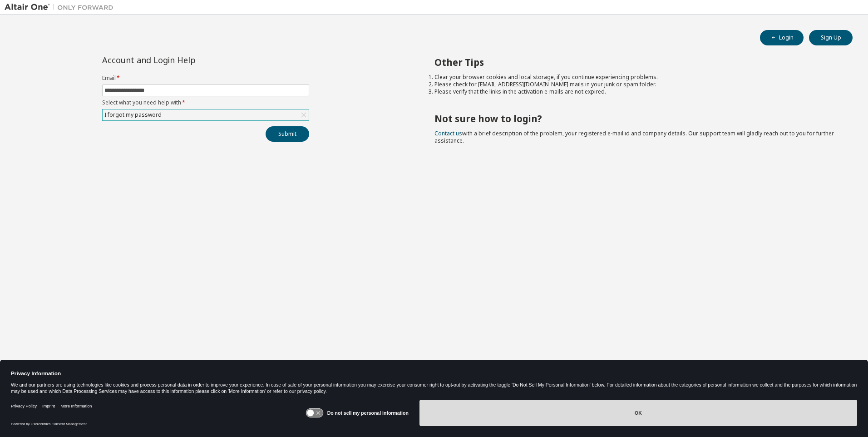  Describe the element at coordinates (185, 60) in the screenshot. I see `div: Account and Login Help` at that location.